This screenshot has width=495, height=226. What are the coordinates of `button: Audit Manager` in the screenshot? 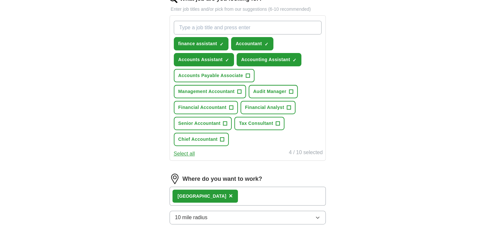 It's located at (273, 91).